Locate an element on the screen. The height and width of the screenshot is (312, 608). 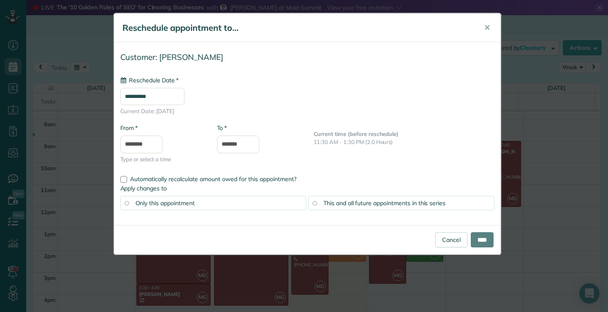
label: To is located at coordinates (222, 128).